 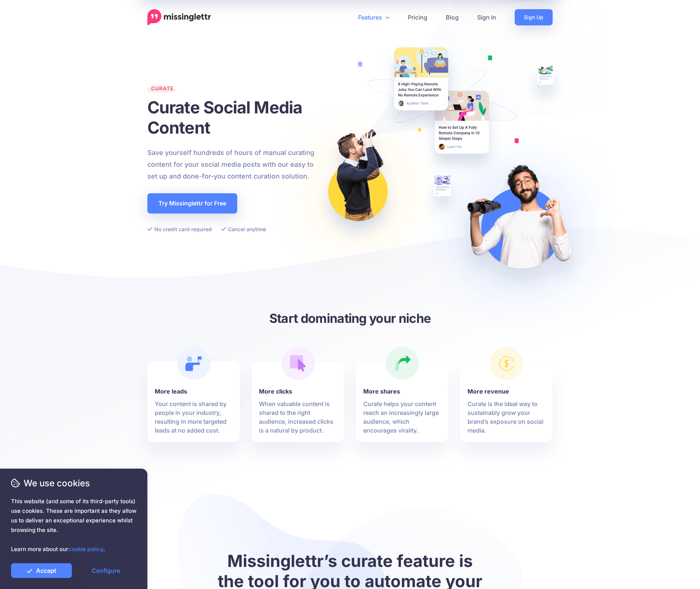 I want to click on a: Sign Up, so click(x=533, y=17).